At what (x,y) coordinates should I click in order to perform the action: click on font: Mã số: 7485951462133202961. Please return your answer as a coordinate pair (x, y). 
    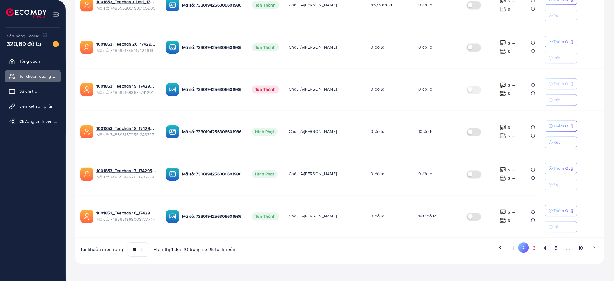
    Looking at the image, I should click on (125, 178).